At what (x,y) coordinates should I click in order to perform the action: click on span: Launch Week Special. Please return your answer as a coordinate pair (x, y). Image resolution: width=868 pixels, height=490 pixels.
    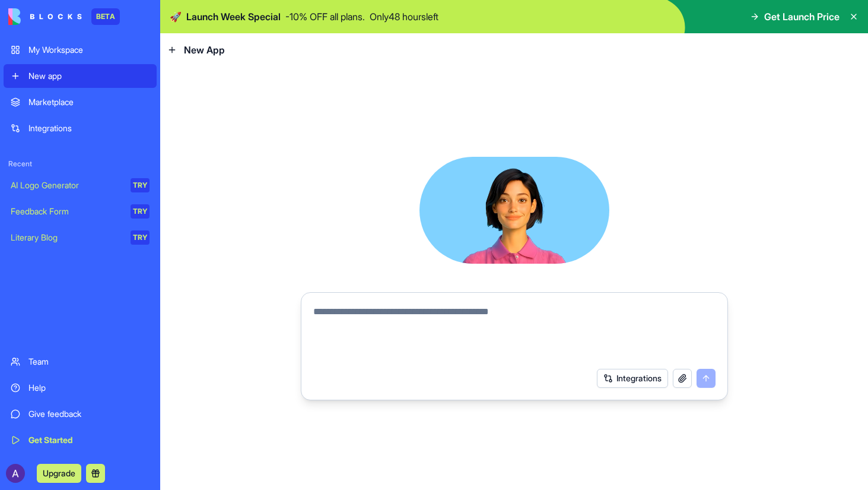
    Looking at the image, I should click on (233, 17).